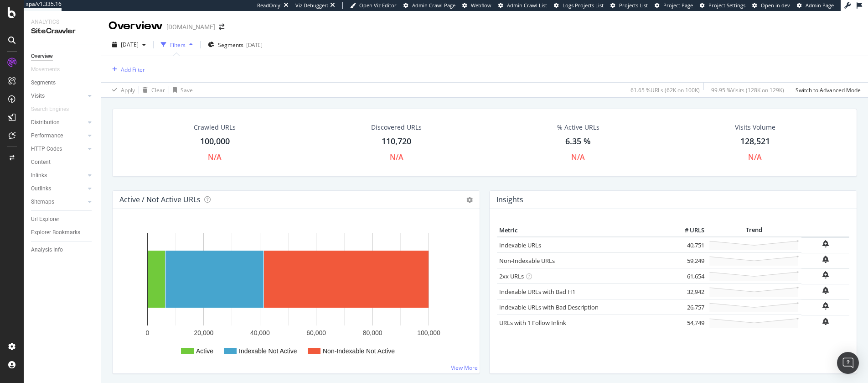 The width and height of the screenshot is (868, 383). I want to click on a: Open in dev, so click(771, 6).